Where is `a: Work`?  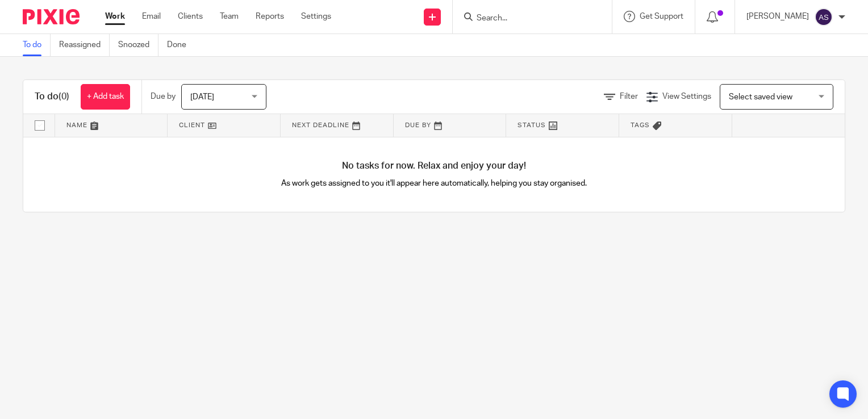
a: Work is located at coordinates (115, 17).